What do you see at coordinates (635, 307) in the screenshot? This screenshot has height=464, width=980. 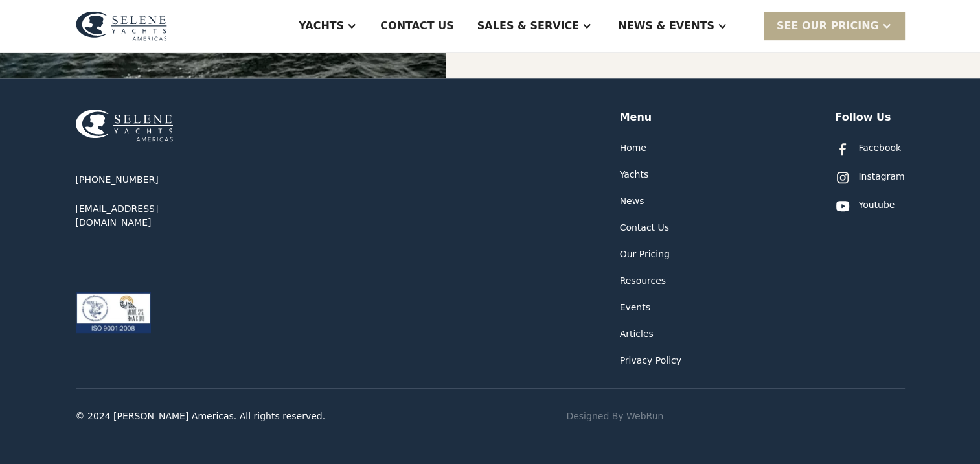 I see `a: Events` at bounding box center [635, 307].